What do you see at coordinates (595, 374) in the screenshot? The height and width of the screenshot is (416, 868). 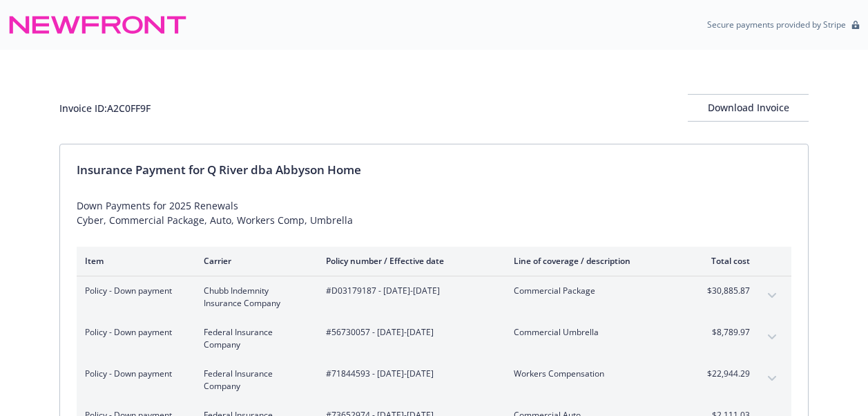 I see `span: Workers Compensation` at bounding box center [595, 374].